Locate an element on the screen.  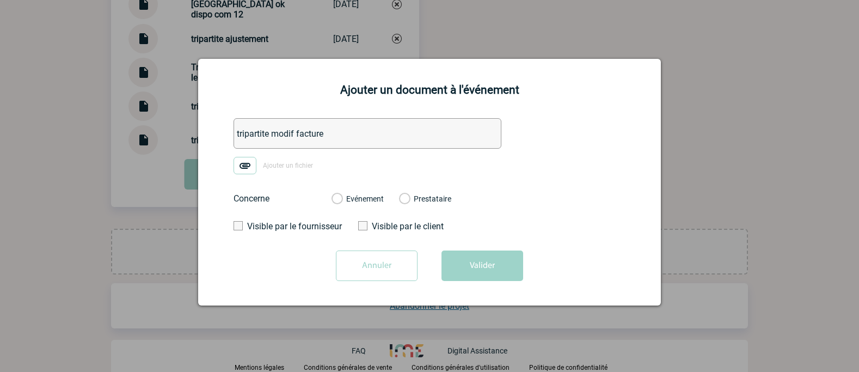
label: Prestataire is located at coordinates (404, 199).